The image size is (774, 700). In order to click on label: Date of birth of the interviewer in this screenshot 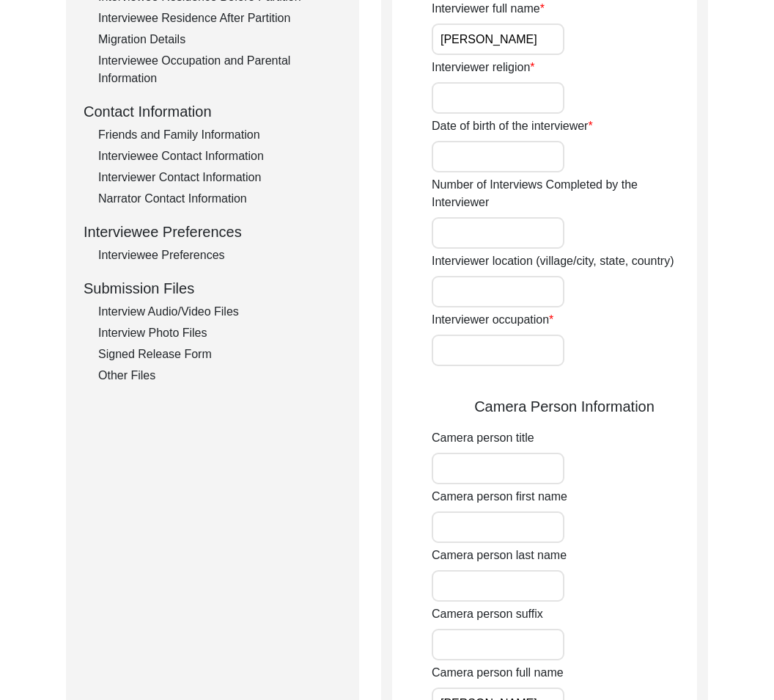, I will do `click(512, 126)`.